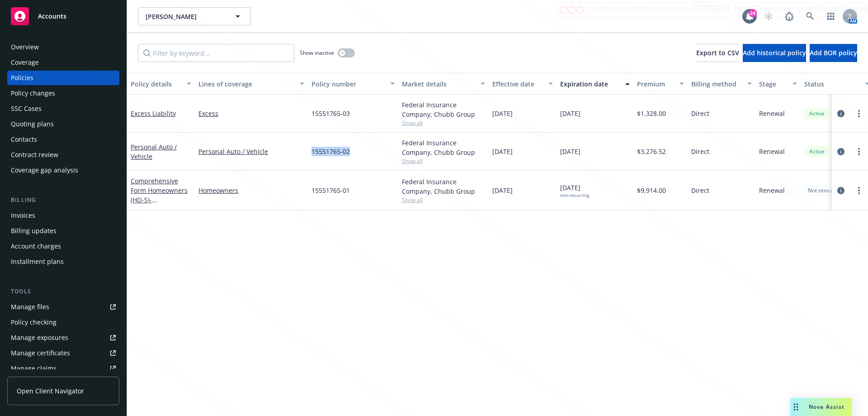 The width and height of the screenshot is (868, 416). I want to click on a: Start snowing, so click(769, 16).